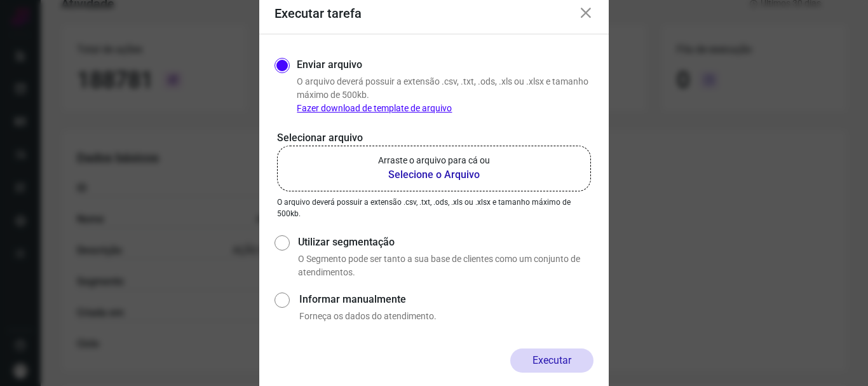 The width and height of the screenshot is (868, 386). I want to click on label: Utilizar segmentação, so click(446, 242).